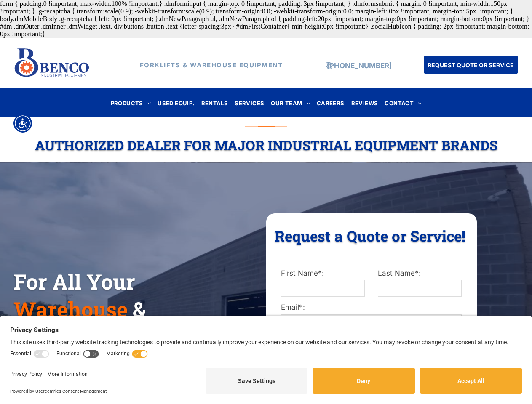 This screenshot has height=404, width=532. I want to click on a: USED EQUIP., so click(176, 103).